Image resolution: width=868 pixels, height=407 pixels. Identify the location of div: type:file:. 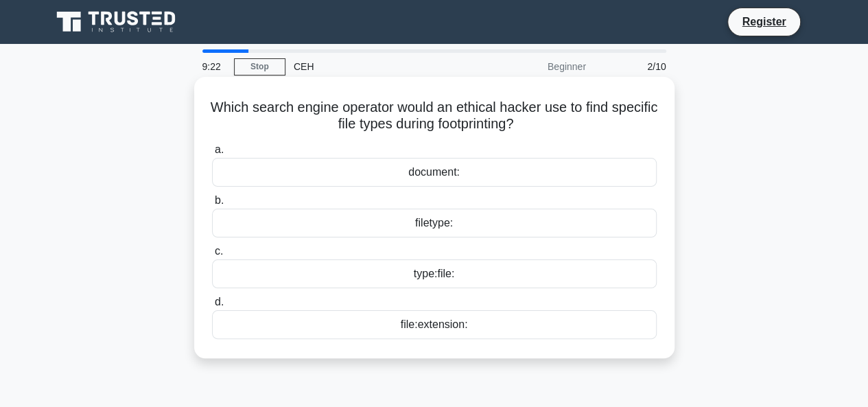
(434, 273).